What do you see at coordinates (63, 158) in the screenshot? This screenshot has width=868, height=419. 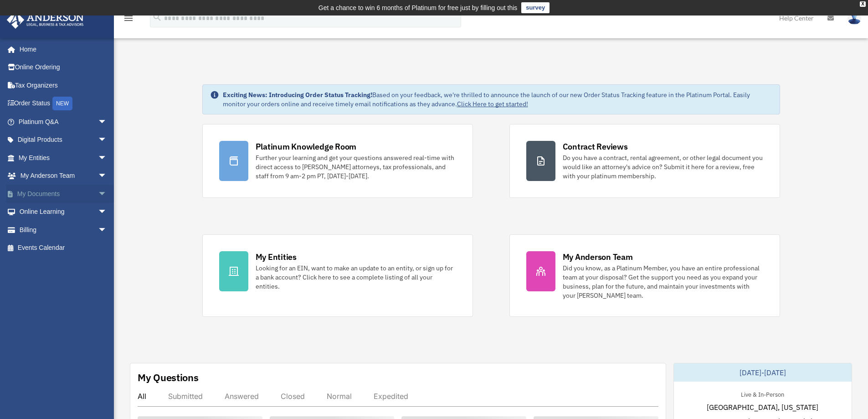 I see `a: My Entitiesarrow_drop_down` at bounding box center [63, 158].